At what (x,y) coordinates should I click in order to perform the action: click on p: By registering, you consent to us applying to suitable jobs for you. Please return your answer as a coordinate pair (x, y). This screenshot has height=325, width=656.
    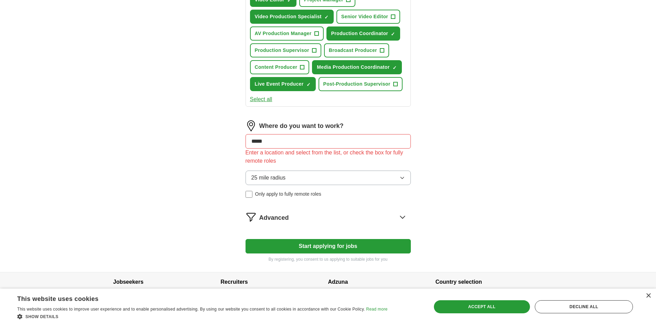
    Looking at the image, I should click on (328, 260).